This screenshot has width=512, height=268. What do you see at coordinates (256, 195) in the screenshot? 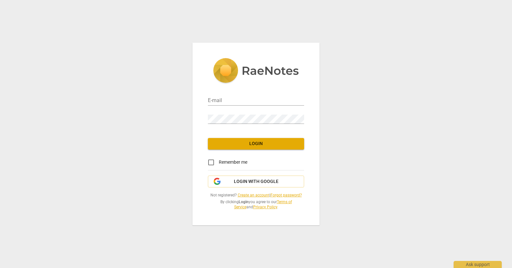
I see `span: Not registered? |` at bounding box center [256, 195].